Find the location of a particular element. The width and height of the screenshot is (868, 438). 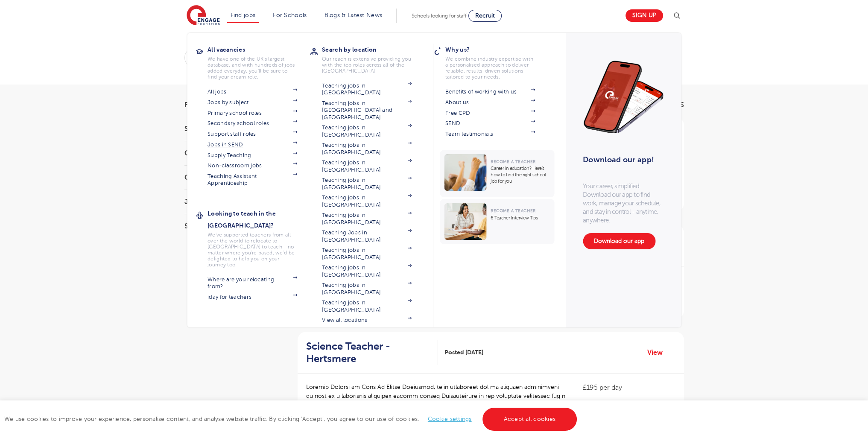

a: All vacanciesWe have one of the UK's largest database. and with hundreds of jobs added everyday. ... is located at coordinates (259, 61).